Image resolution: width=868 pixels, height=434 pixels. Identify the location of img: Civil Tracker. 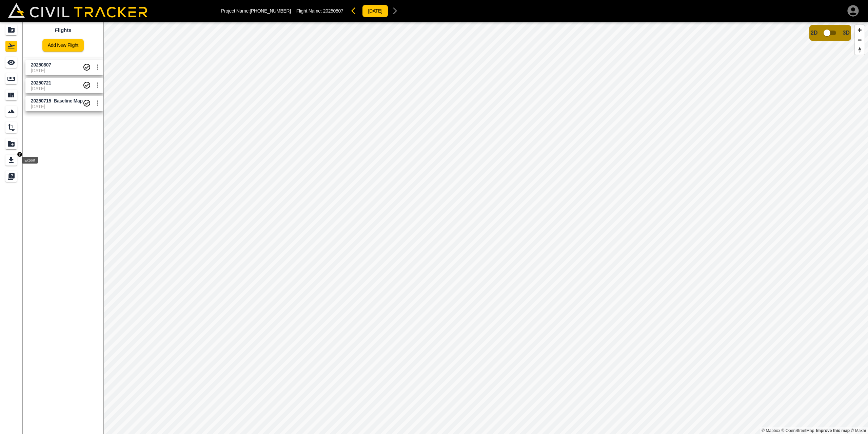
(78, 10).